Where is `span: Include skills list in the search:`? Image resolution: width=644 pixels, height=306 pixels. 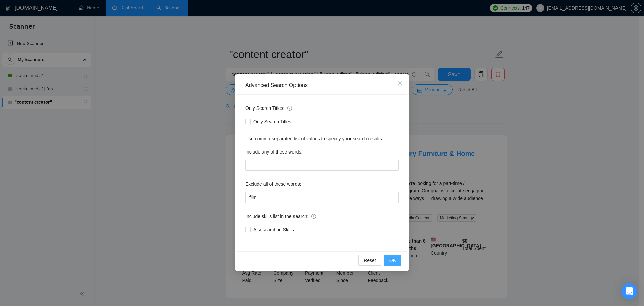 span: Include skills list in the search: is located at coordinates (280, 216).